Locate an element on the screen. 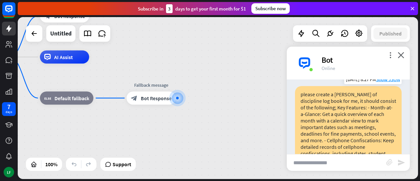 The image size is (420, 181). div: LF is located at coordinates (9, 172).